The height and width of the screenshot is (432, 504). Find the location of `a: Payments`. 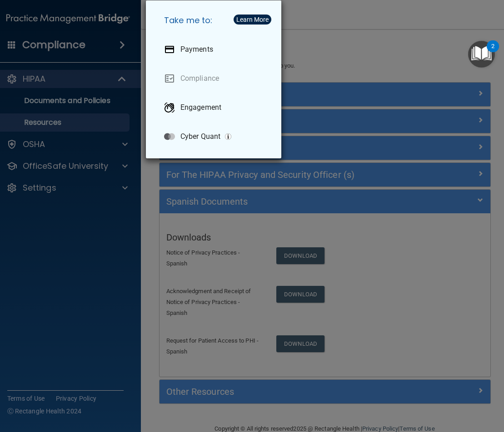

a: Payments is located at coordinates (215, 49).